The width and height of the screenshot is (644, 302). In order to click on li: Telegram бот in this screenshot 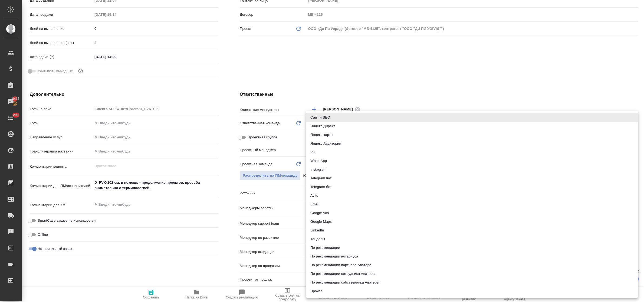, I will do `click(472, 187)`.